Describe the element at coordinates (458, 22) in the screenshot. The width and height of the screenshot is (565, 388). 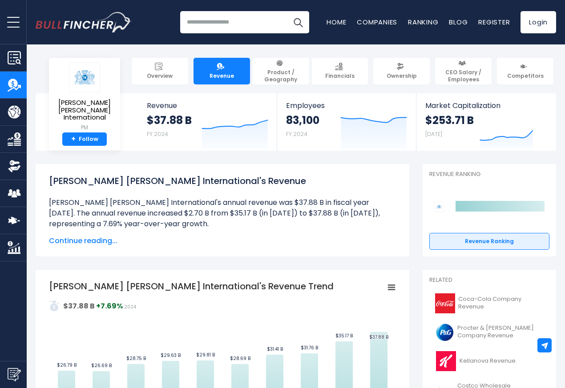
I see `a: Blog` at that location.